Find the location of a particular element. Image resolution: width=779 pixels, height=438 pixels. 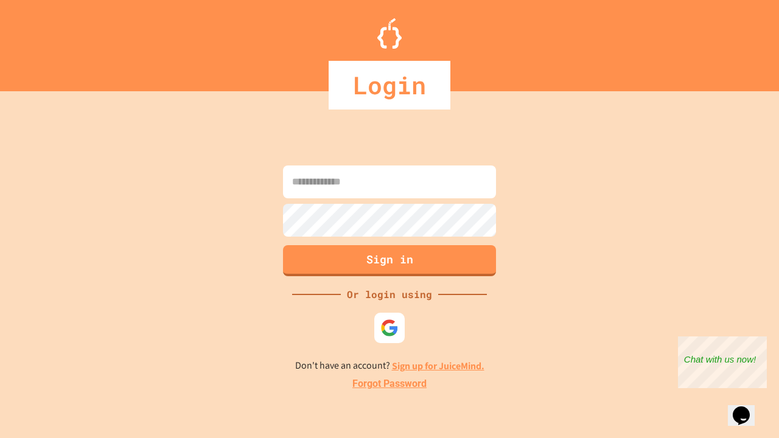

p: Chat with us now! is located at coordinates (42, 23).